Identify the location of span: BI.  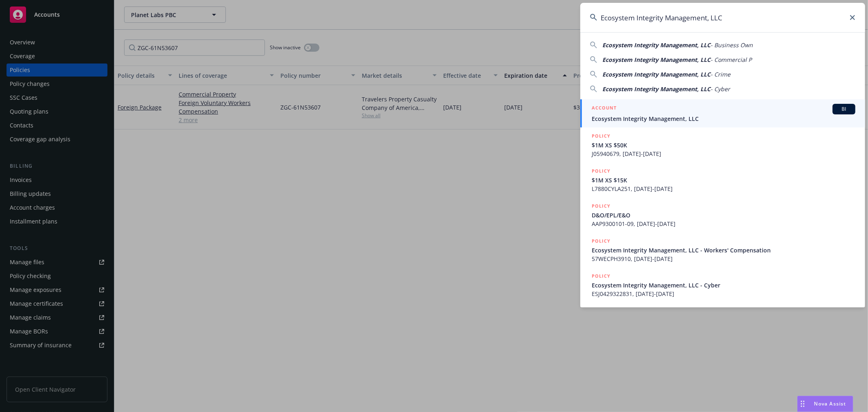
(844, 109).